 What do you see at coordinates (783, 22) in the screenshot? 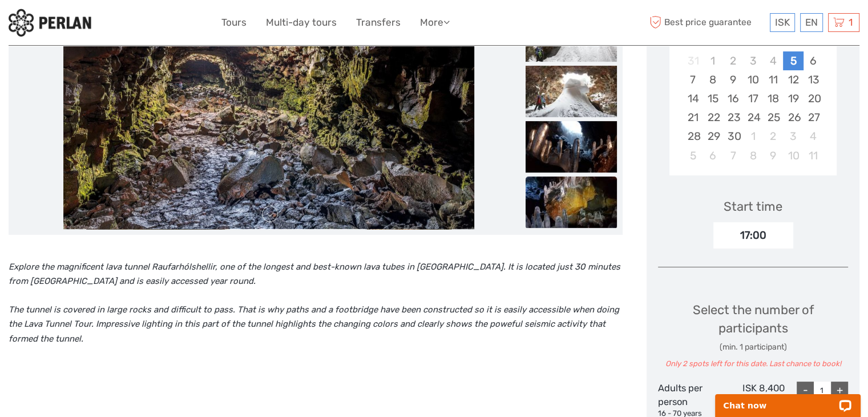
I see `span: ISK` at bounding box center [783, 22].